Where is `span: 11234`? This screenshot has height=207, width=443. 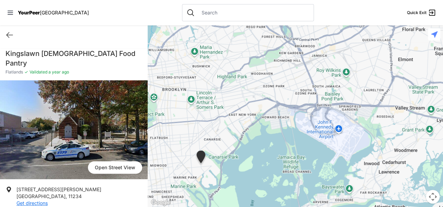 span: 11234 is located at coordinates (75, 196).